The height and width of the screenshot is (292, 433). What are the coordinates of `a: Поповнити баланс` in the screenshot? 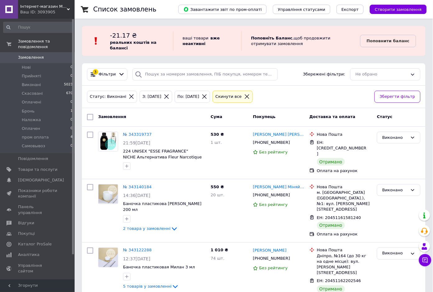 It's located at (388, 41).